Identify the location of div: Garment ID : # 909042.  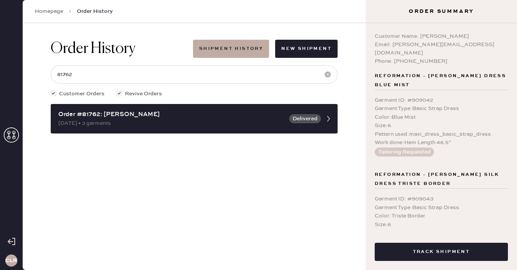
(441, 100).